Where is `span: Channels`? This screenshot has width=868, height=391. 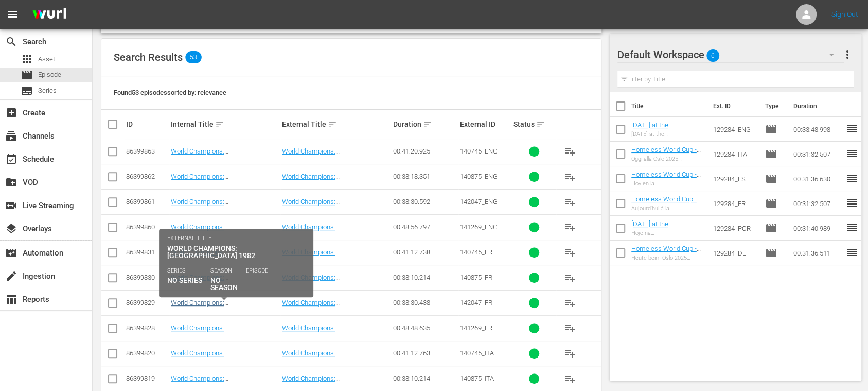 span: Channels is located at coordinates (11, 136).